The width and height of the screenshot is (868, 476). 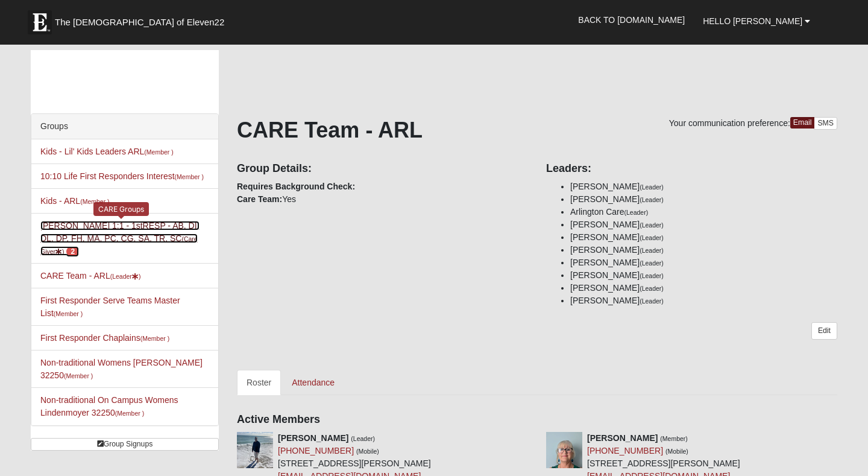 What do you see at coordinates (110, 306) in the screenshot?
I see `a: First Responder Serve Teams Master List(Member )` at bounding box center [110, 306].